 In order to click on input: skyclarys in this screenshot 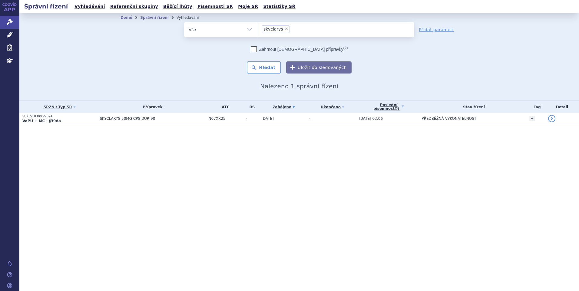, I will do `click(293, 29)`.